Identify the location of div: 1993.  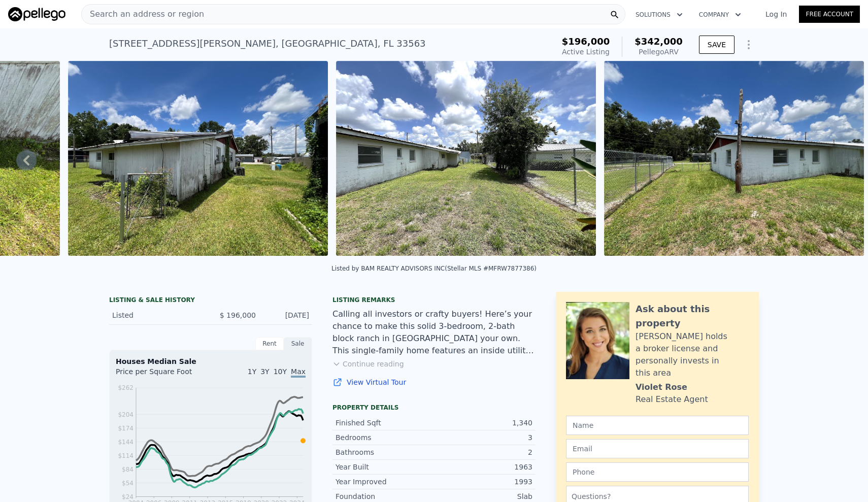
(483, 482).